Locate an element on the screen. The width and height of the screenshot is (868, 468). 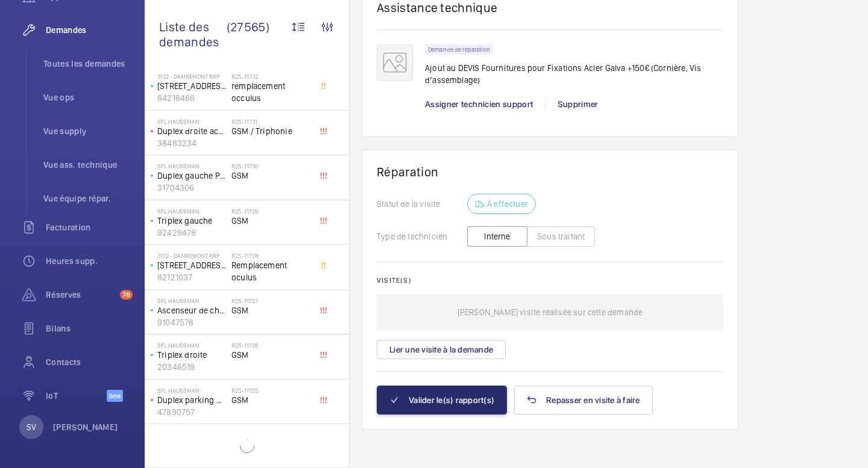
h2: R25-11729 is located at coordinates (271, 211).